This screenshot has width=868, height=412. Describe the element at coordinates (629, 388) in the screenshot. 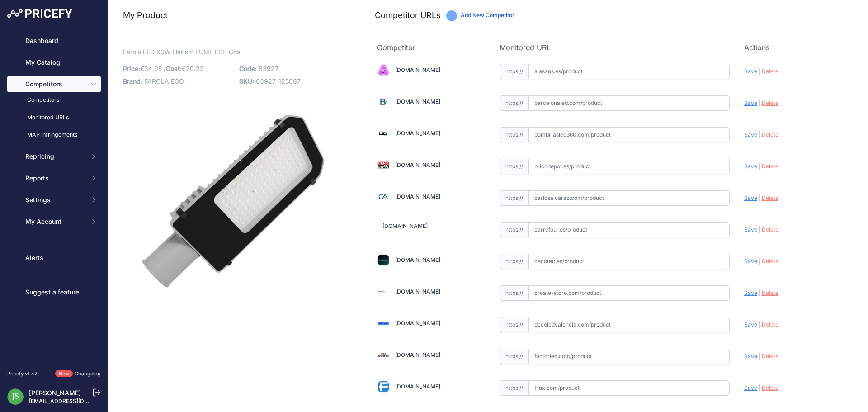

I see `input: filux.com/product` at that location.